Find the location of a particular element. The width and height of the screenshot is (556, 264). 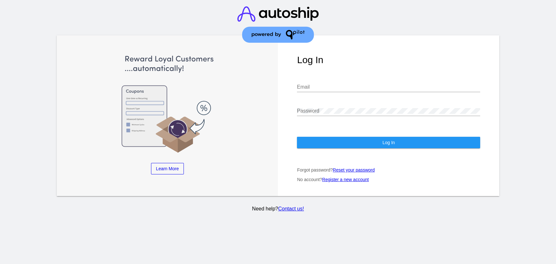

span: Learn More is located at coordinates (168, 169).